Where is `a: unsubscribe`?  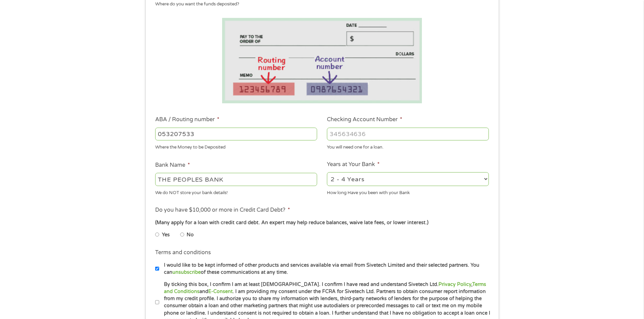
a: unsubscribe is located at coordinates (186, 272).